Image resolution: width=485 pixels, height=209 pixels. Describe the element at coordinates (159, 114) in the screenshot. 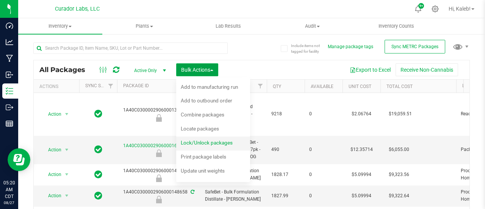

I see `div: 1A40C0300002906000134277` at that location.